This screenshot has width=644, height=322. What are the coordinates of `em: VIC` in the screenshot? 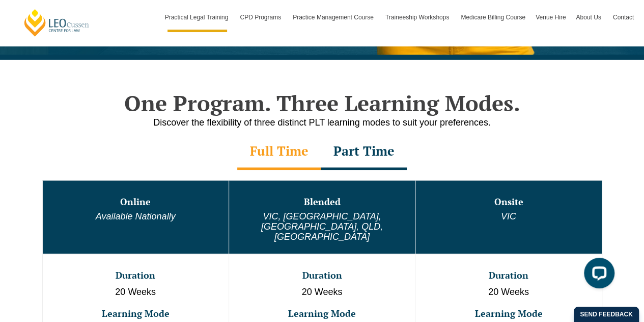 It's located at (509, 216).